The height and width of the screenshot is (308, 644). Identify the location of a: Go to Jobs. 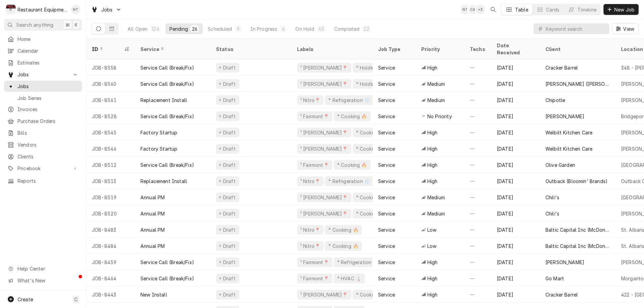
(43, 74).